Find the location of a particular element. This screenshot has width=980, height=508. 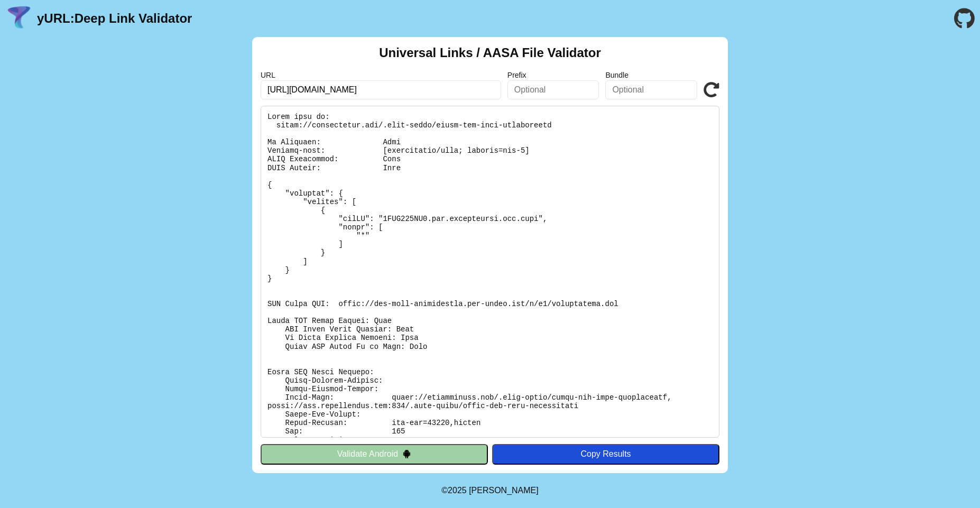

a: Michael Ibragimchayev's Personal Site is located at coordinates (504, 490).